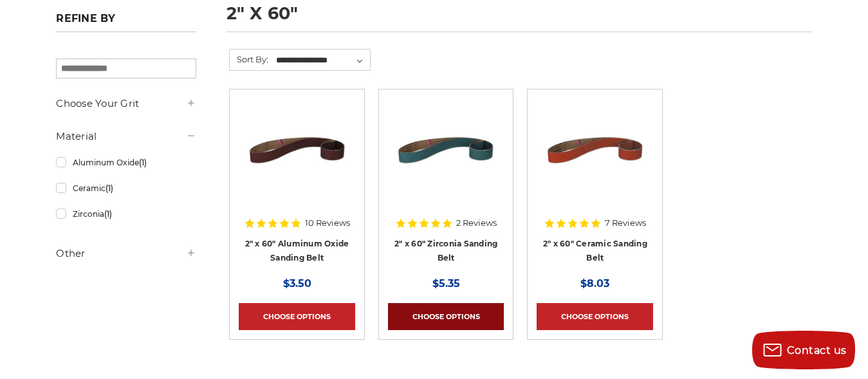 This screenshot has height=379, width=868. I want to click on h5: Other, so click(126, 254).